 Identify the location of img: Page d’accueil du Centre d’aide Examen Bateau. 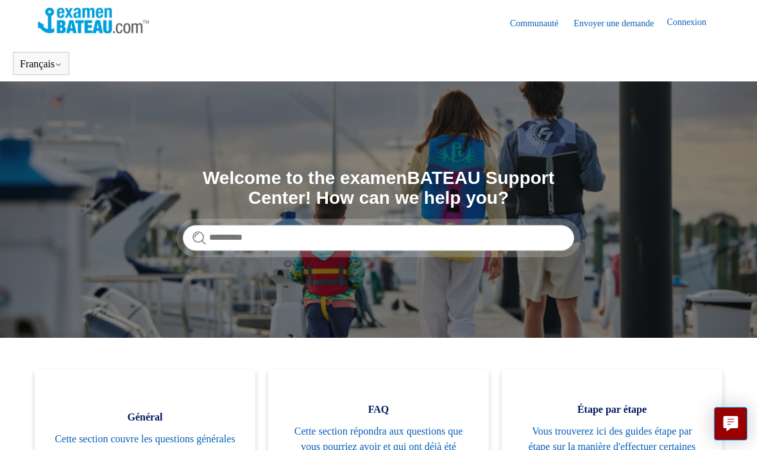
(93, 21).